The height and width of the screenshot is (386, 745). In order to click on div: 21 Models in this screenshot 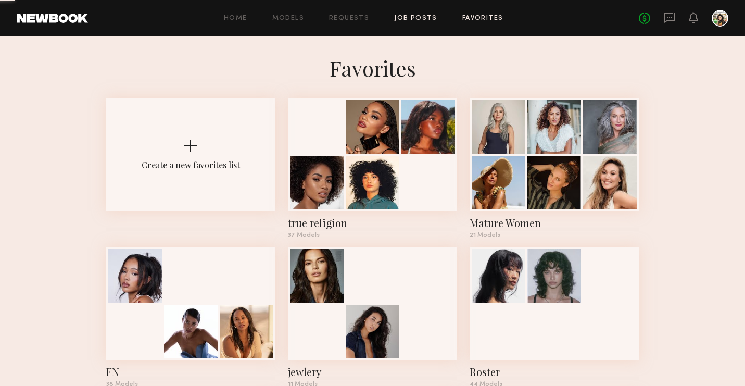, I will do `click(554, 235)`.